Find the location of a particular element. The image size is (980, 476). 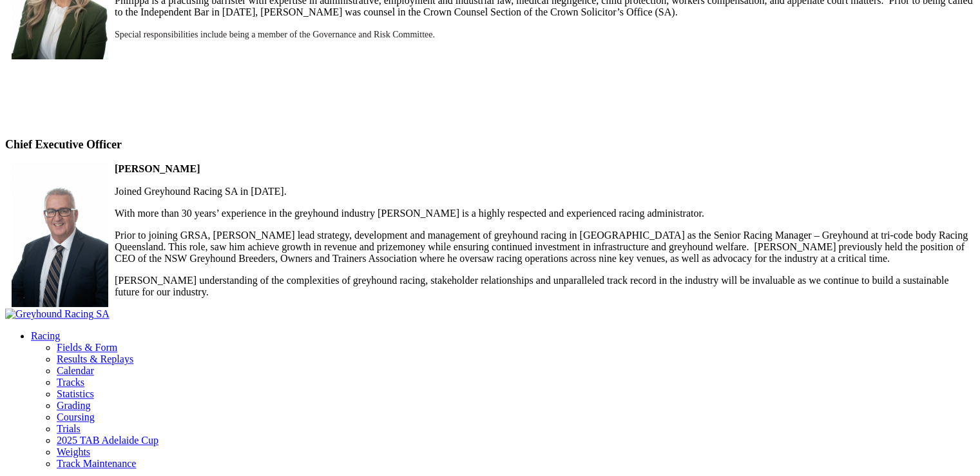

a: 2025 TAB Adelaide Cup is located at coordinates (108, 439).